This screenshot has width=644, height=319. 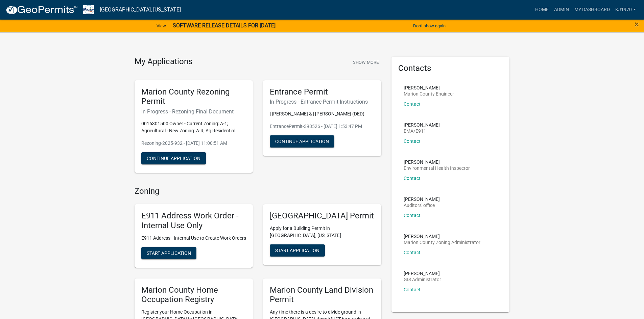 I want to click on a: Home, so click(x=542, y=10).